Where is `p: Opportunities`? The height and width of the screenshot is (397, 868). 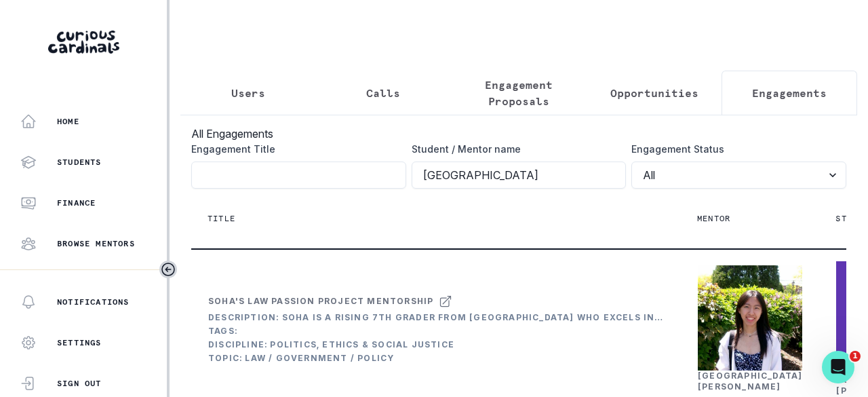 p: Opportunities is located at coordinates (654, 93).